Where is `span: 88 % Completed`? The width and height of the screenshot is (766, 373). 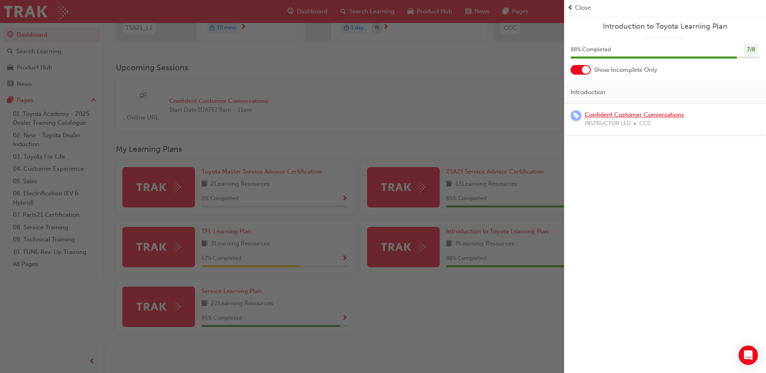
span: 88 % Completed is located at coordinates (591, 50).